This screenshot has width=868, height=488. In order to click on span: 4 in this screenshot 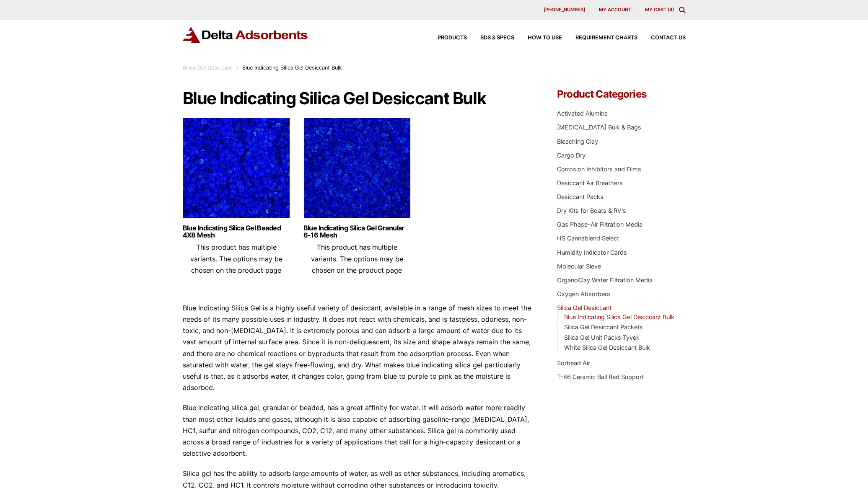, I will do `click(671, 10)`.